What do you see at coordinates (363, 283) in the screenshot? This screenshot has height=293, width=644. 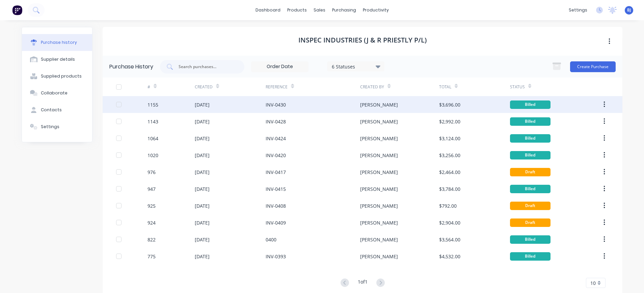 I see `div: 1 of 1` at bounding box center [363, 283].